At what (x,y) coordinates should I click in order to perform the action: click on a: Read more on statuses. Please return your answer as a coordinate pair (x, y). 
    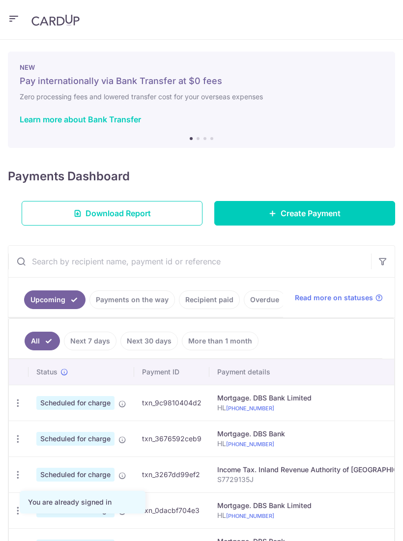
    Looking at the image, I should click on (338, 298).